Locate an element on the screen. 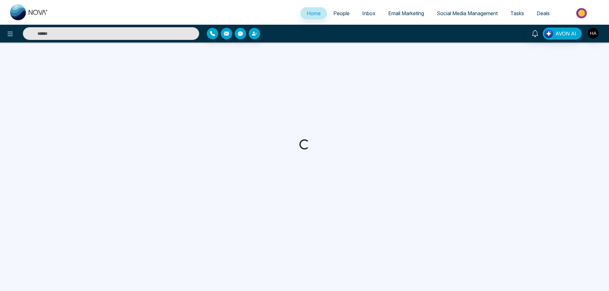 This screenshot has height=291, width=609. span: Social Media Management is located at coordinates (467, 13).